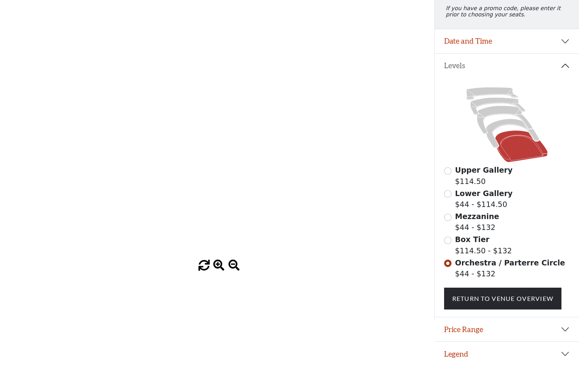  Describe the element at coordinates (507, 329) in the screenshot. I see `button: Price Range` at that location.